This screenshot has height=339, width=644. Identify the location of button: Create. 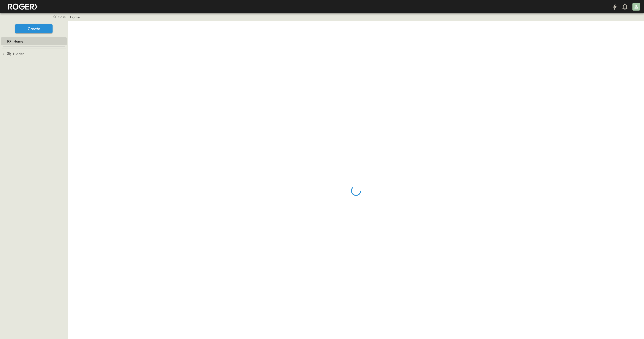
(34, 29).